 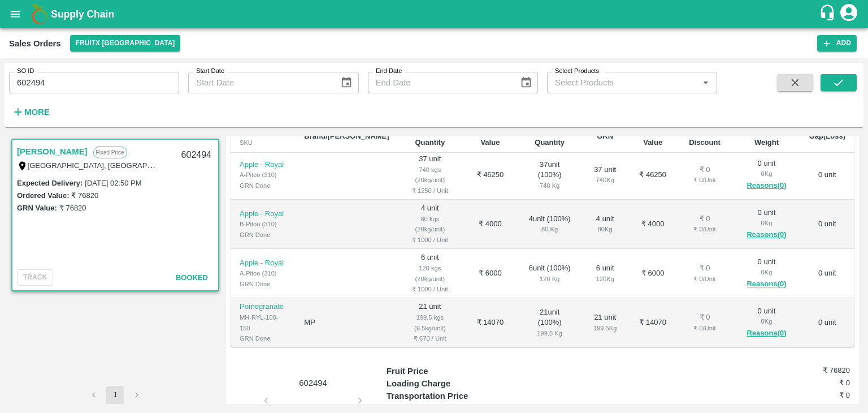 I want to click on button: page 1, so click(x=115, y=395).